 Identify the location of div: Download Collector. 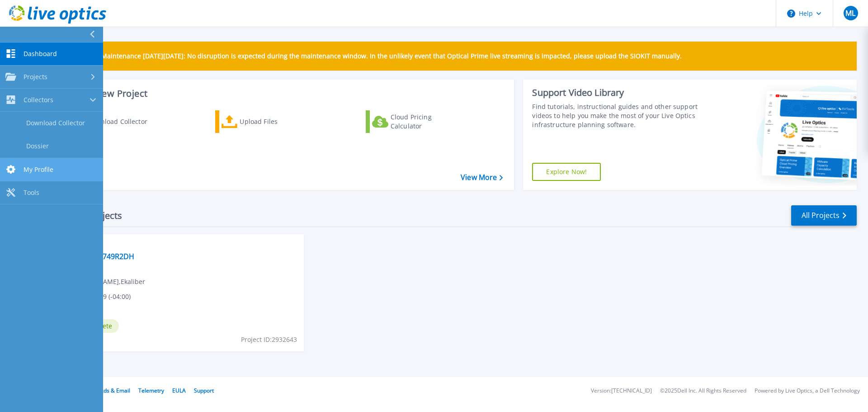
(123, 121).